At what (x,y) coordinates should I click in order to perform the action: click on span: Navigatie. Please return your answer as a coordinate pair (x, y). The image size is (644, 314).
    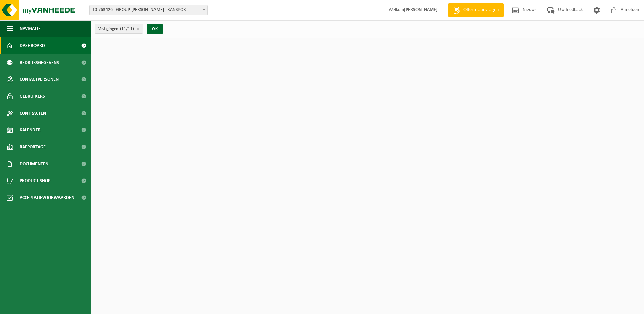
    Looking at the image, I should click on (30, 29).